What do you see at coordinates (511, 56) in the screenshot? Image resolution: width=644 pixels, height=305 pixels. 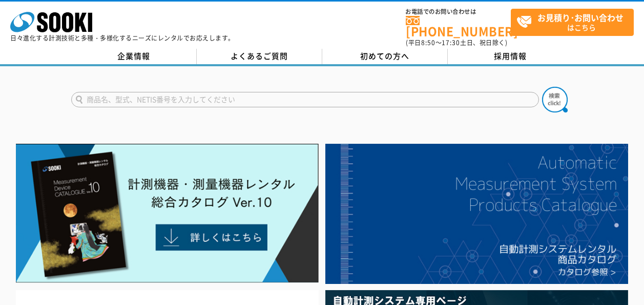 I see `a: 採用情報` at bounding box center [511, 56].